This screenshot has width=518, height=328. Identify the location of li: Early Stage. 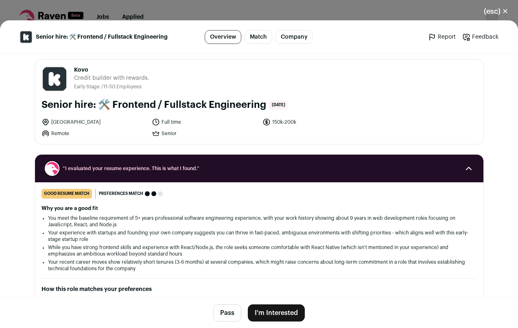
(87, 87).